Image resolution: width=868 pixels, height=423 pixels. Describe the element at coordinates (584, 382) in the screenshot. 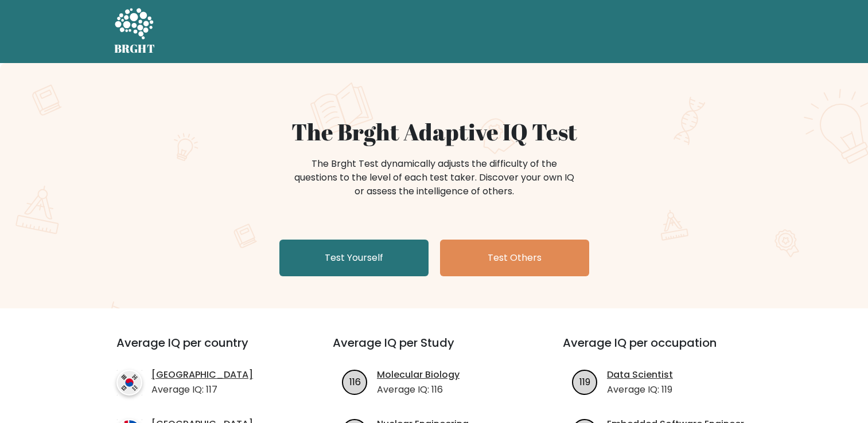

I see `text: 119` at that location.